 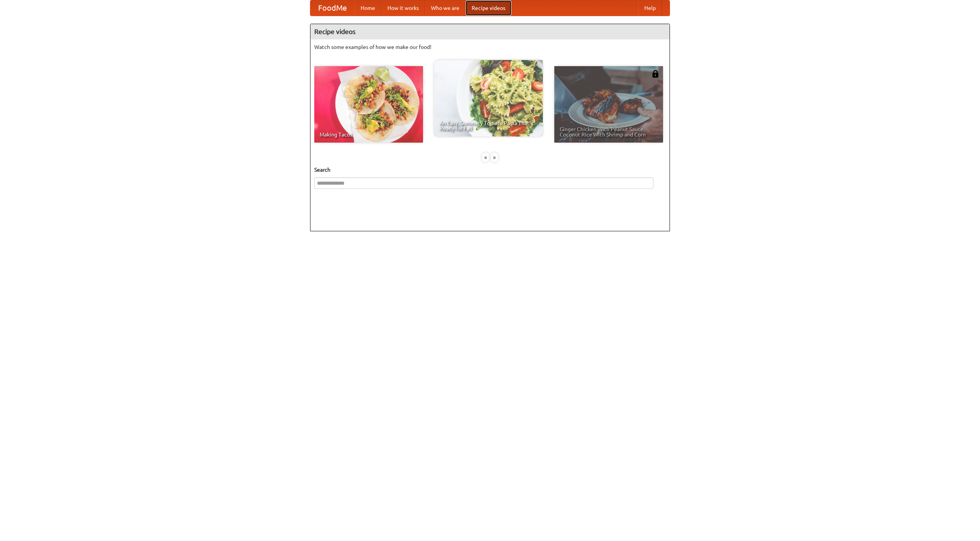 I want to click on a: FoodMe, so click(x=332, y=8).